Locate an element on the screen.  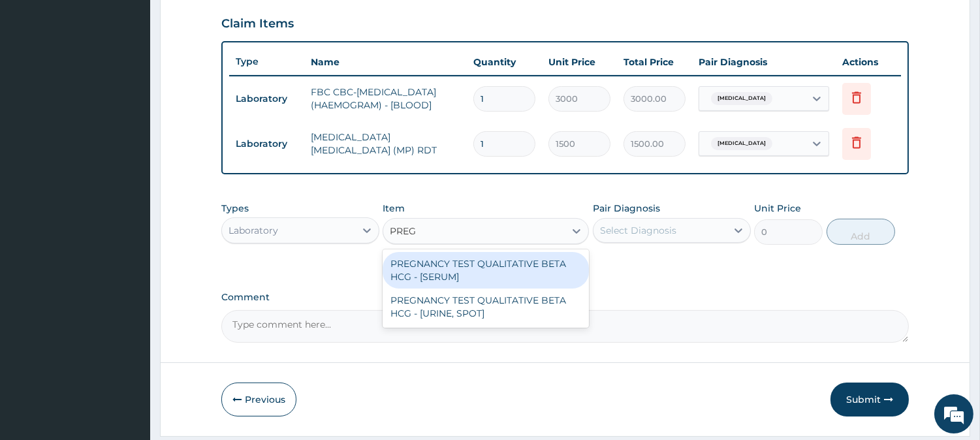
th: Pair Diagnosis is located at coordinates (764, 62).